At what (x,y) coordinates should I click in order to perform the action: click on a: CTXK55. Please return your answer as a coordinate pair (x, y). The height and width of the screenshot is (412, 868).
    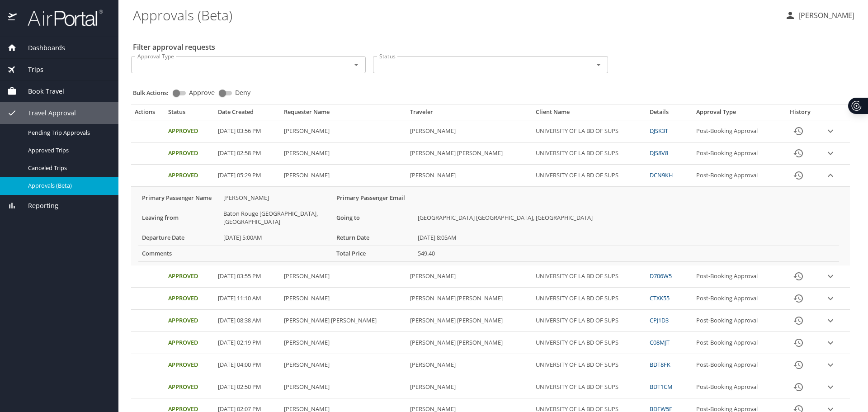
    Looking at the image, I should click on (659, 298).